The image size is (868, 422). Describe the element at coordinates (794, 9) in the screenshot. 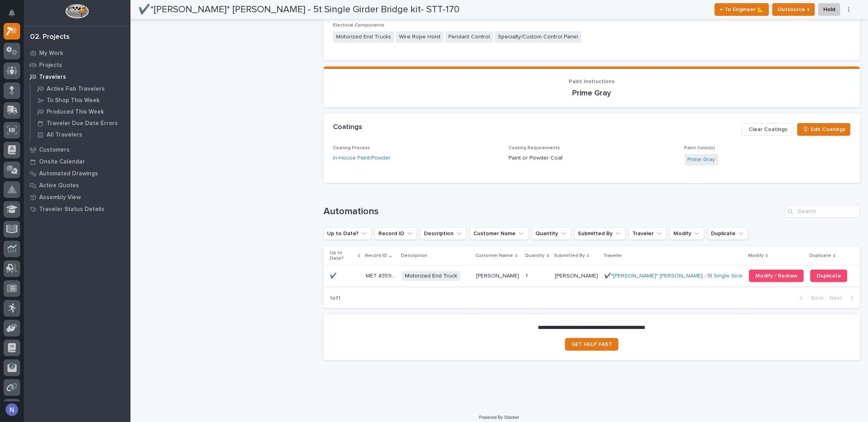

I see `button: Outsource ↑` at that location.